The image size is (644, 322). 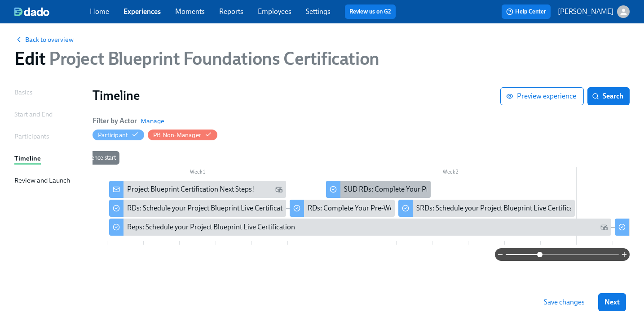 I want to click on div: Timeline, so click(x=27, y=158).